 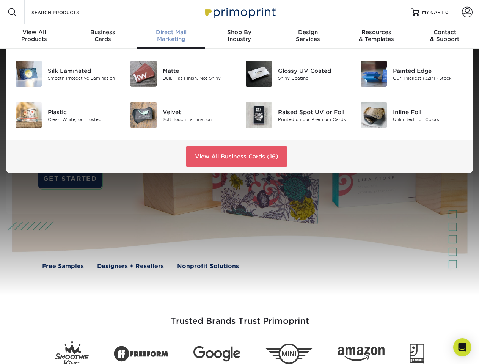 What do you see at coordinates (446, 12) in the screenshot?
I see `span: 0` at bounding box center [446, 12].